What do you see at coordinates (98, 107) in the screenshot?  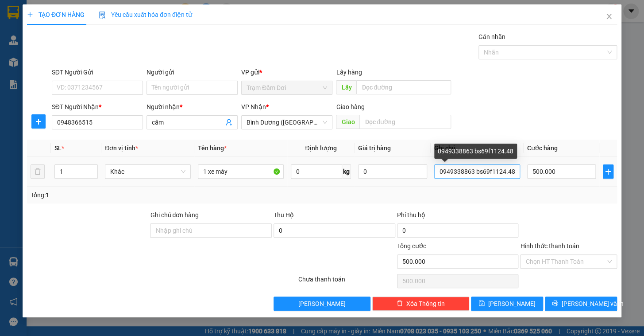 I see `div: SĐT Người Nhận` at bounding box center [98, 107].